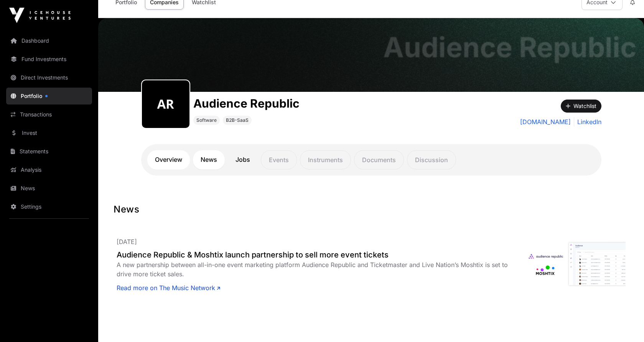 Image resolution: width=644 pixels, height=342 pixels. I want to click on a: Jobs, so click(243, 160).